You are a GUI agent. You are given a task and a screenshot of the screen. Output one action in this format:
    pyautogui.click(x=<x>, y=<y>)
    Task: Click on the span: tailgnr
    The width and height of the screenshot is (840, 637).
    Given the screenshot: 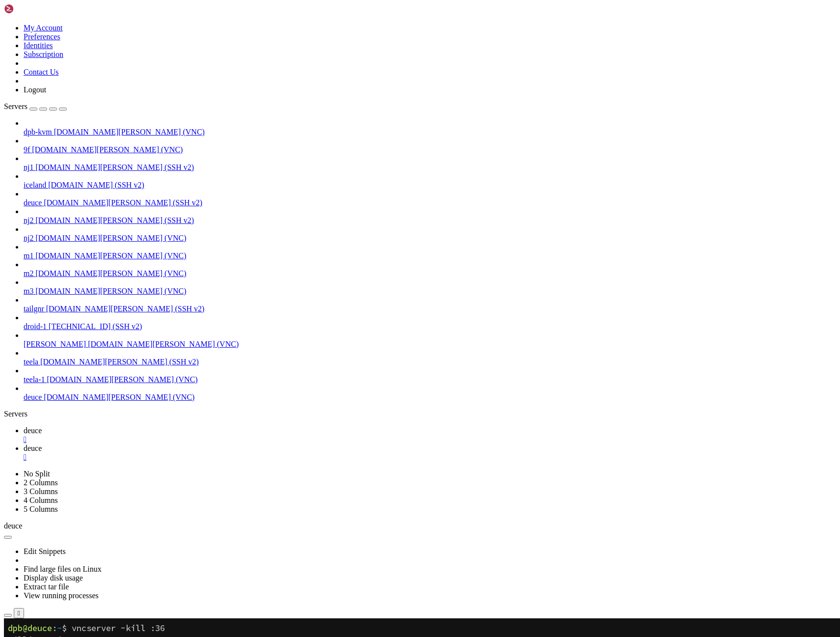 What is the action you would take?
    pyautogui.click(x=34, y=308)
    